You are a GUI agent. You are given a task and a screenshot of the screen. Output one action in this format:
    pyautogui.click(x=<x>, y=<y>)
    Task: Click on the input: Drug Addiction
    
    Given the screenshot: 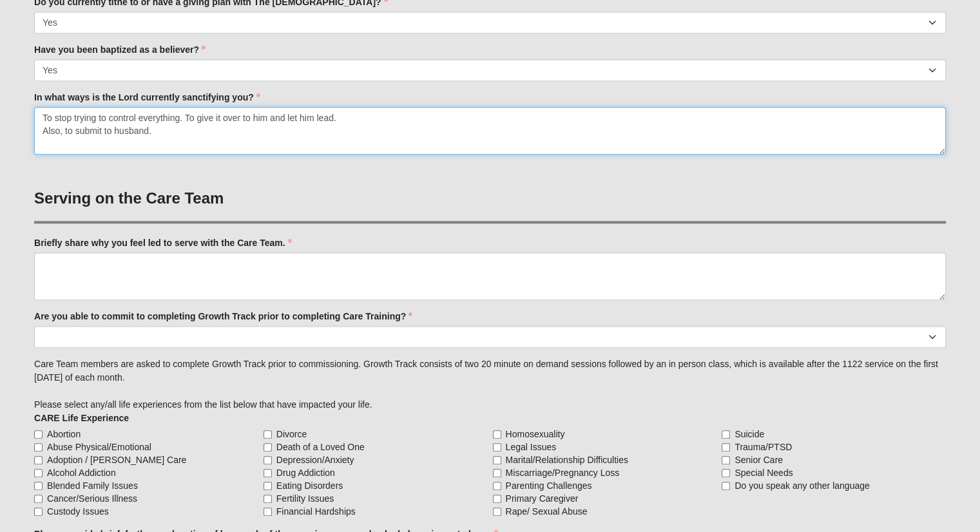 What is the action you would take?
    pyautogui.click(x=267, y=472)
    